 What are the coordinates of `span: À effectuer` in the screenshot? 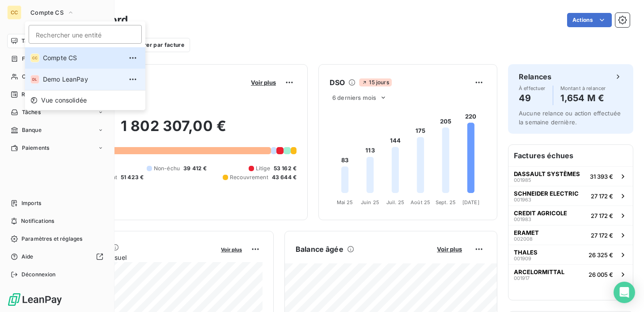 It's located at (532, 88).